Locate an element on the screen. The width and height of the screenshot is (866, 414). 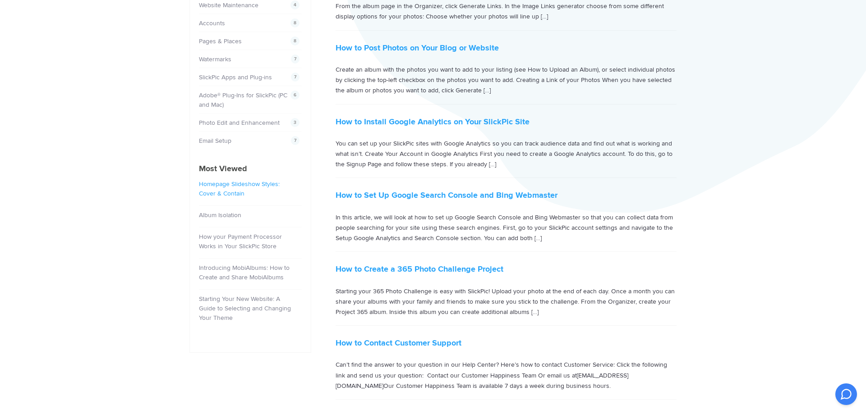
p: Create an album with the photos you want to add to your listing (see How to Upload an Album), or ... is located at coordinates (506, 80).